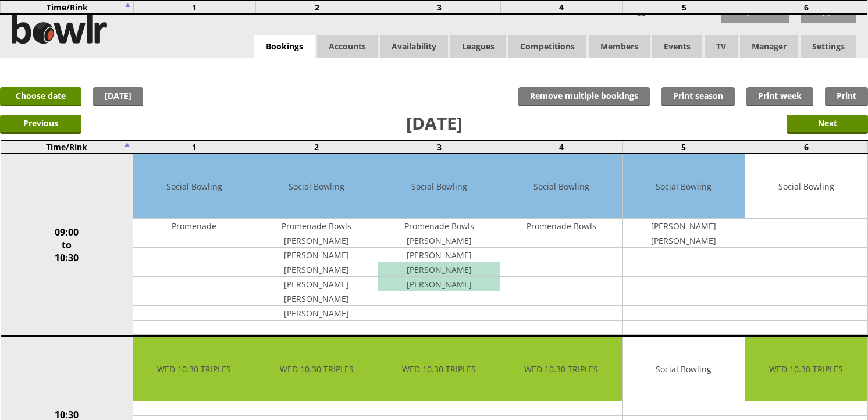 The width and height of the screenshot is (868, 420). I want to click on a: Events, so click(678, 46).